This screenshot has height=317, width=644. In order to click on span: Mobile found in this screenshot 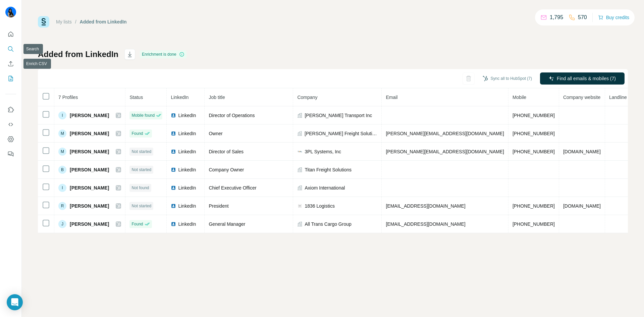, I will do `click(143, 115)`.